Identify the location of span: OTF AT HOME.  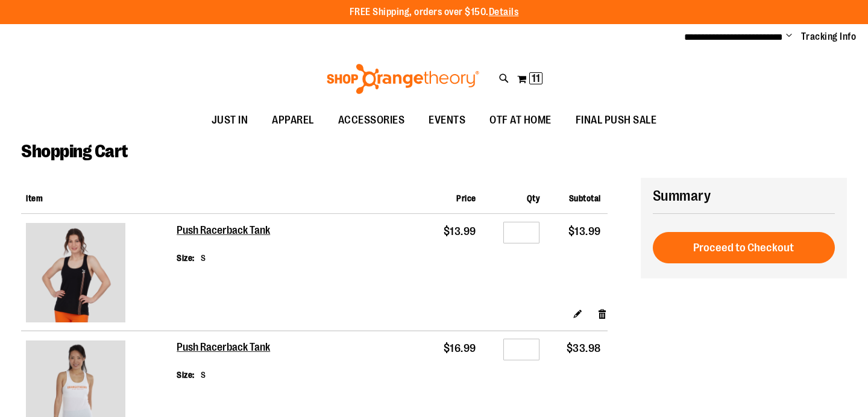
(520, 120).